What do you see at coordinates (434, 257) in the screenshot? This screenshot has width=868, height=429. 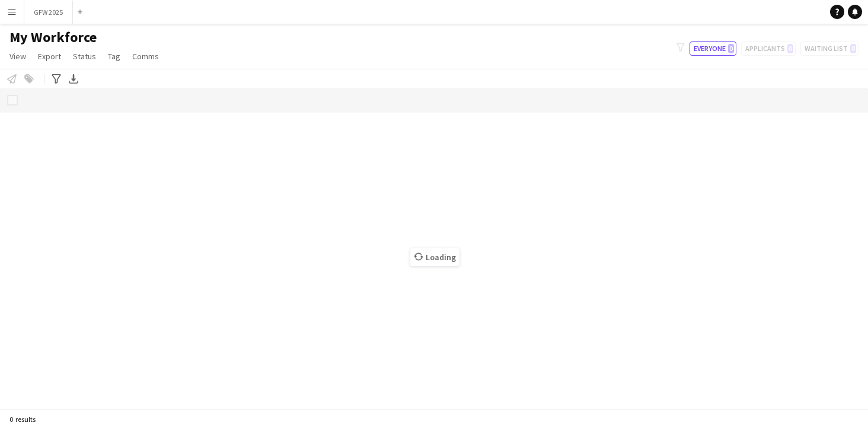 I see `span: Loading` at bounding box center [434, 257].